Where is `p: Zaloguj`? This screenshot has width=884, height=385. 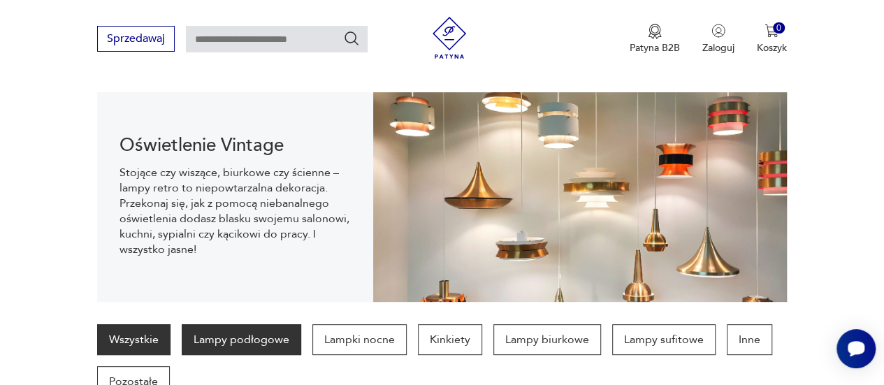 p: Zaloguj is located at coordinates (718, 47).